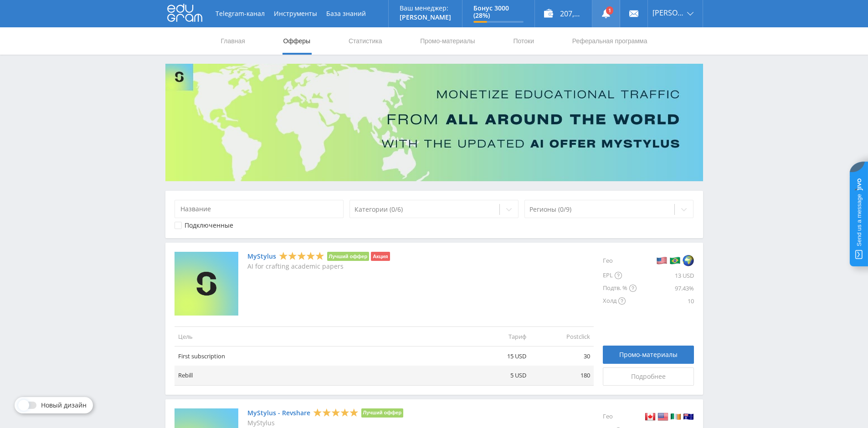 Image resolution: width=868 pixels, height=428 pixels. I want to click on td: First subscription, so click(320, 356).